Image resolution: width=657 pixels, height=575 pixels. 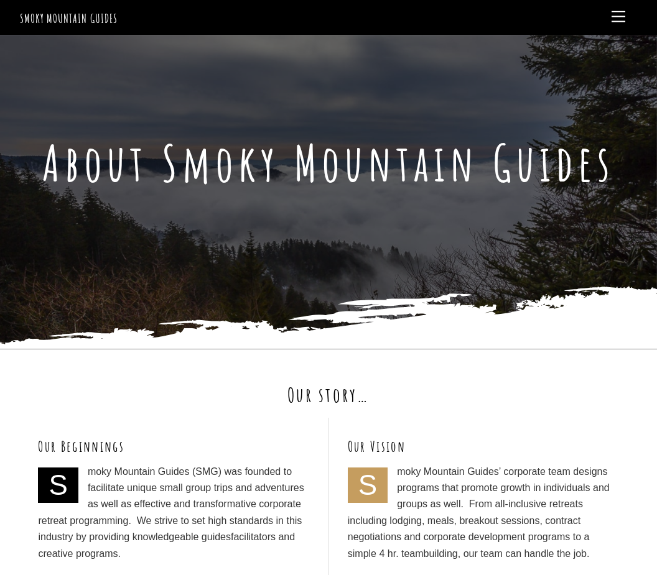 What do you see at coordinates (68, 18) in the screenshot?
I see `span: Smoky Mountain Guides` at bounding box center [68, 18].